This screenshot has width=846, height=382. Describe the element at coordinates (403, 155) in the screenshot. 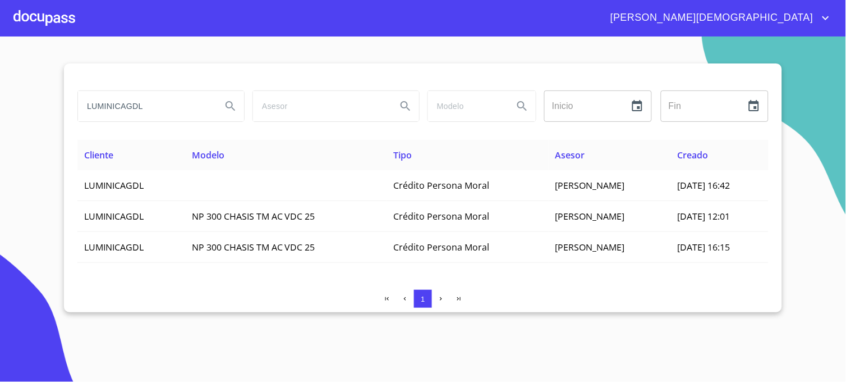

I see `span: Tipo` at that location.